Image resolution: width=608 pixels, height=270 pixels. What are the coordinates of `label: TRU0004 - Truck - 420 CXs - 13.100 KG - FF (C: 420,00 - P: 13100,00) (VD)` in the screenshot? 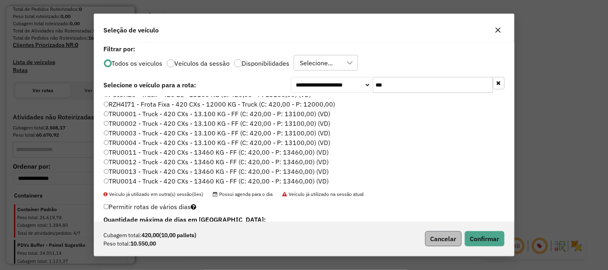 It's located at (217, 143).